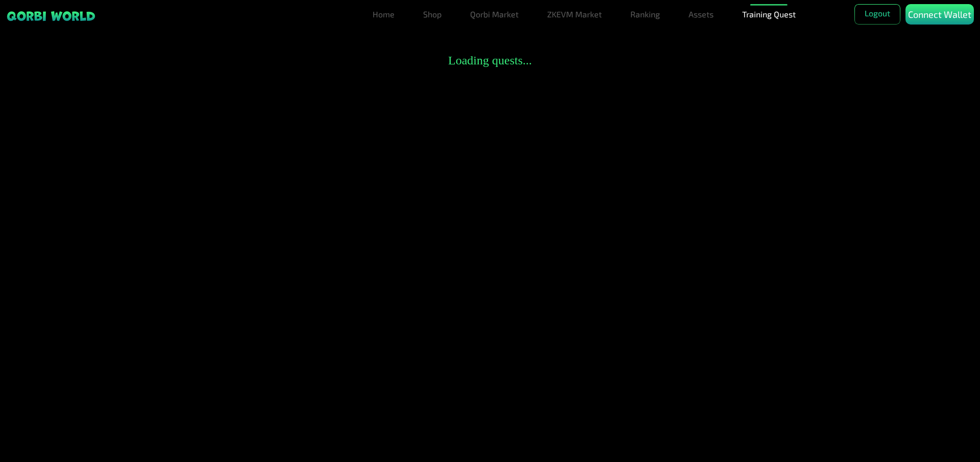 The image size is (980, 462). I want to click on img: sticky brand-logo, so click(51, 16).